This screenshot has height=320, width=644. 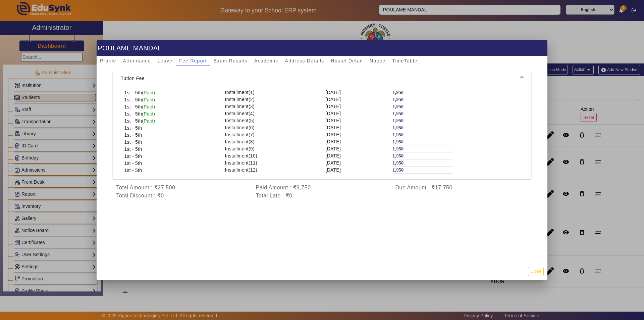 What do you see at coordinates (240, 149) in the screenshot?
I see `span: Installment(9)` at bounding box center [240, 149].